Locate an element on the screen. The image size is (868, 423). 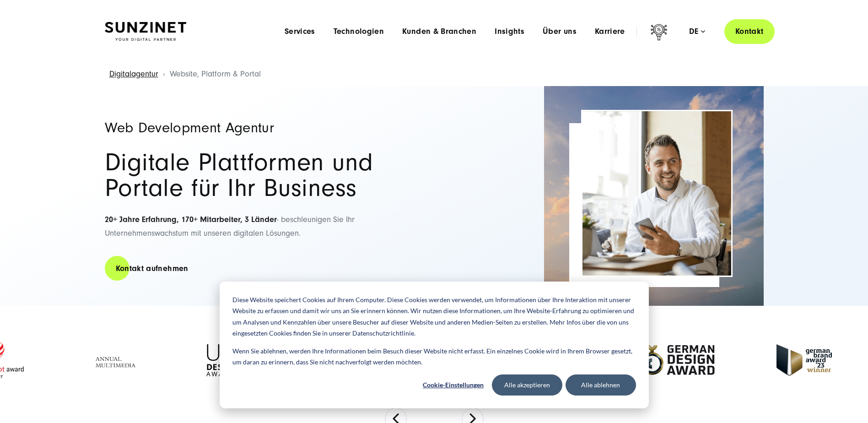
span: Website, Platform & Portal is located at coordinates (215, 74).